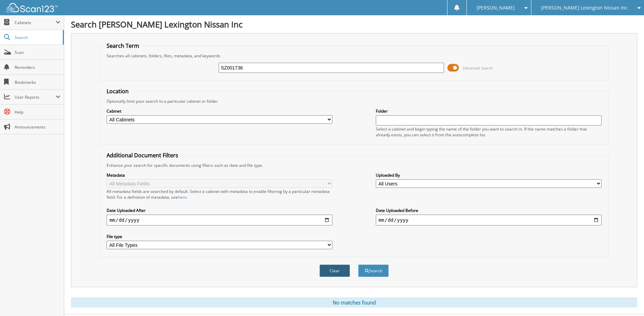  Describe the element at coordinates (37, 52) in the screenshot. I see `span: Scan` at that location.